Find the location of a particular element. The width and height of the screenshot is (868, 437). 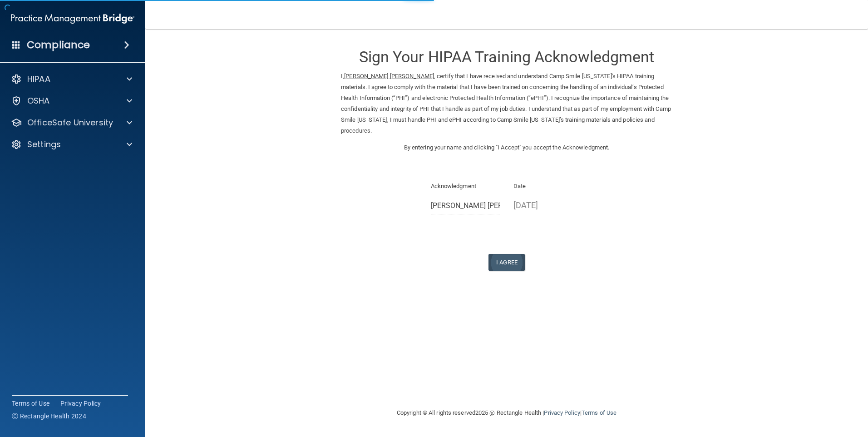

p: By entering your name and clicking "I Accept" you accept the Acknowledgment. is located at coordinates (507, 148).